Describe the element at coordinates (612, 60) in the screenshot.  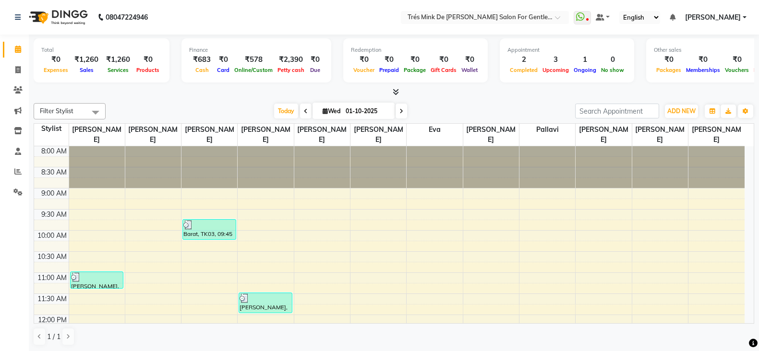
I see `div: 0` at that location.